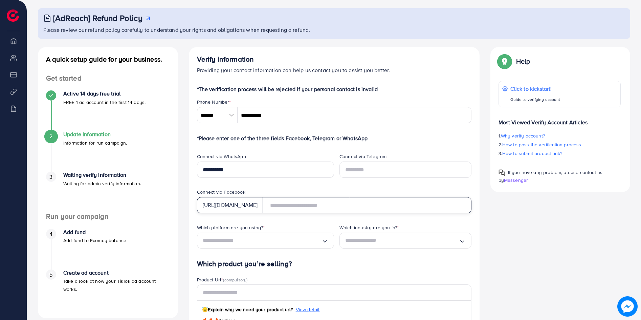 Image resolution: width=641 pixels, height=320 pixels. I want to click on label: Which industry are you in?, so click(369, 227).